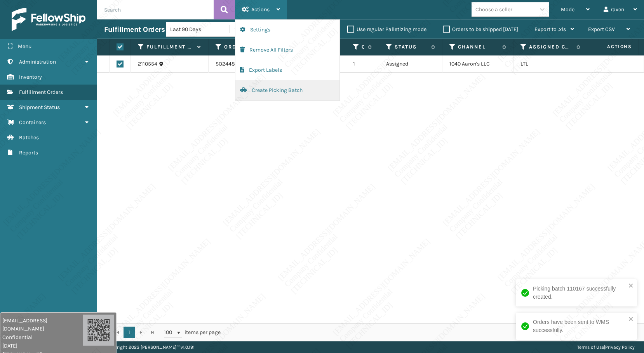 The image size is (644, 353). Describe the element at coordinates (411, 64) in the screenshot. I see `td: Assigned` at that location.